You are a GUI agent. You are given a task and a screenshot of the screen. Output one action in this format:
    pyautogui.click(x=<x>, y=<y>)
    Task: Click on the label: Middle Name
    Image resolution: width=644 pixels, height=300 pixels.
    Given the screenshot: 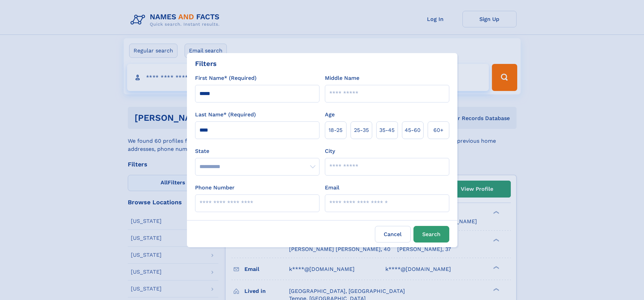 What is the action you would take?
    pyautogui.click(x=342, y=78)
    